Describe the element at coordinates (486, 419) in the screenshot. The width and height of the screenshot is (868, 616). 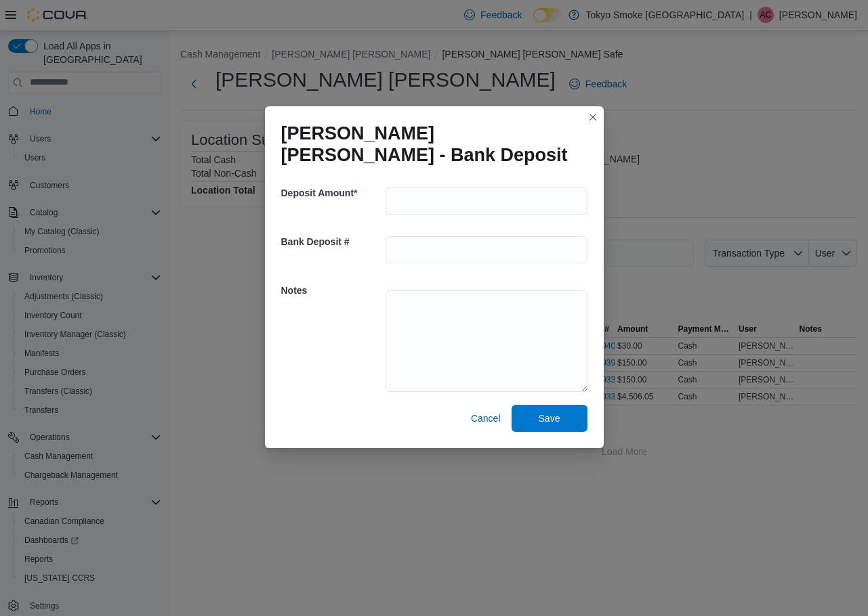
I see `span: Cancel` at that location.